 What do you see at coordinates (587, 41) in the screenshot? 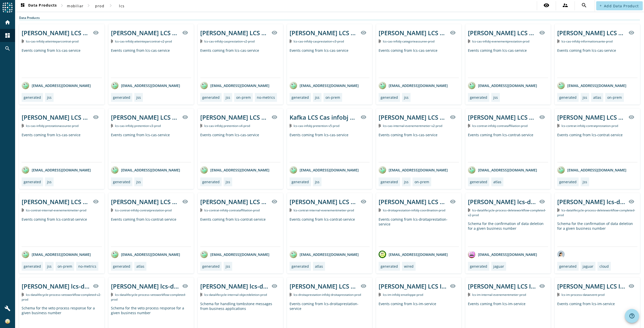
I see `span: Kafka Topic: lcs-cas-infobj-informationsante-prod` at bounding box center [587, 41].